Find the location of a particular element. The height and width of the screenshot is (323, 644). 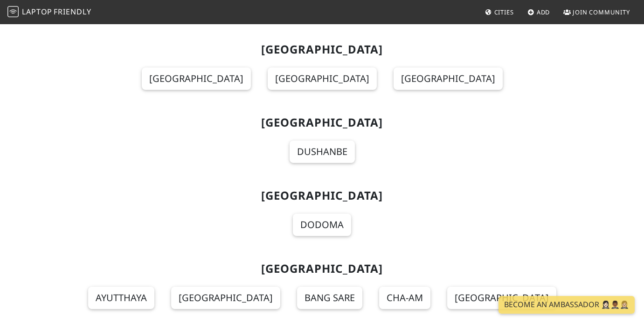

a: Cities is located at coordinates (500, 12).